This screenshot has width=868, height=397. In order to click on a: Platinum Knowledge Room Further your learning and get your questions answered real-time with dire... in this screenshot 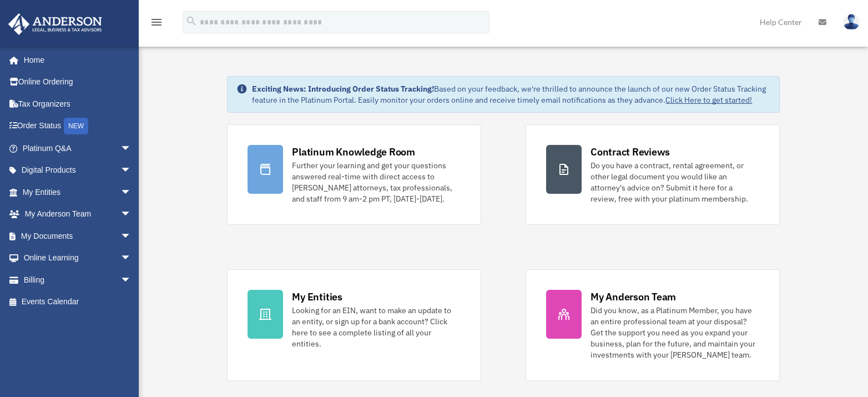, I will do `click(354, 174)`.